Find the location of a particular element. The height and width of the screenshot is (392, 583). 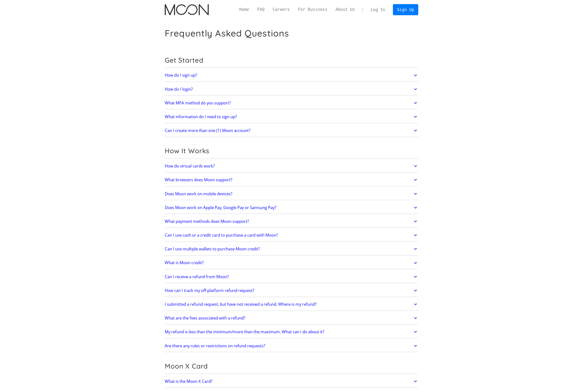

h2: How It Works is located at coordinates (291, 151).